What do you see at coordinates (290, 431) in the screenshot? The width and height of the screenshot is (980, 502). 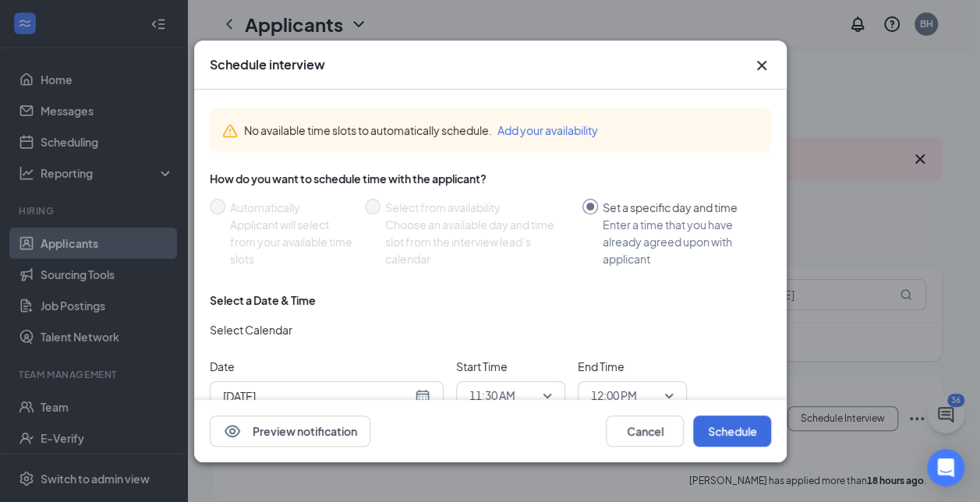 I see `button: EyePreview notification` at bounding box center [290, 431].